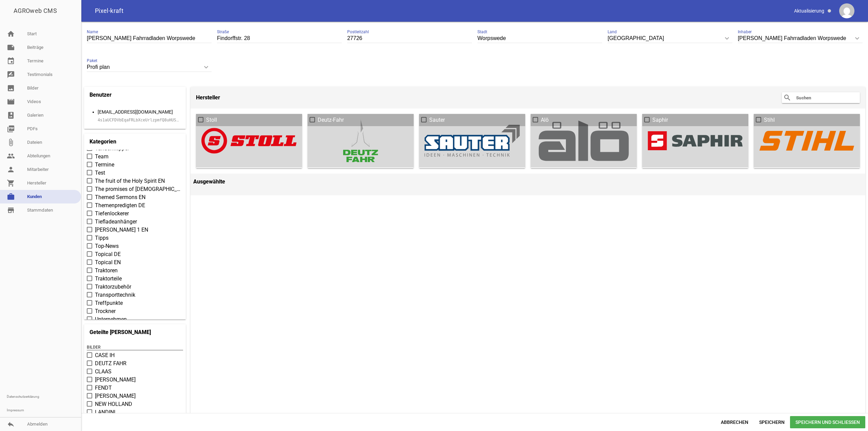 The width and height of the screenshot is (868, 431). Describe the element at coordinates (11, 75) in the screenshot. I see `i: rate_review` at that location.